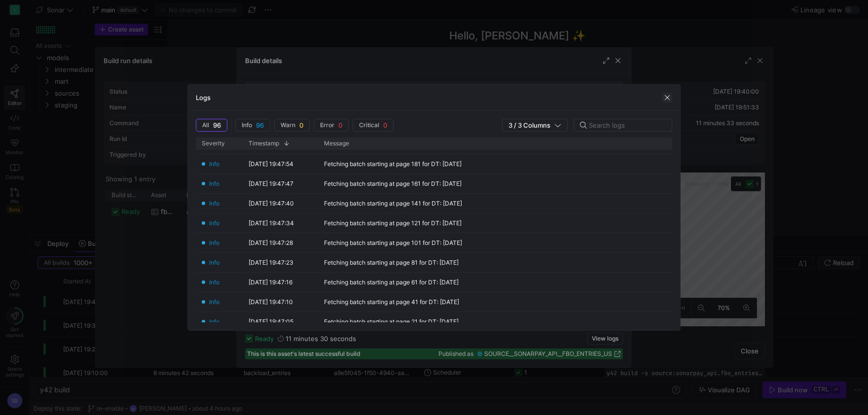  Describe the element at coordinates (534, 126) in the screenshot. I see `button: 3 / 3 Columns` at that location.